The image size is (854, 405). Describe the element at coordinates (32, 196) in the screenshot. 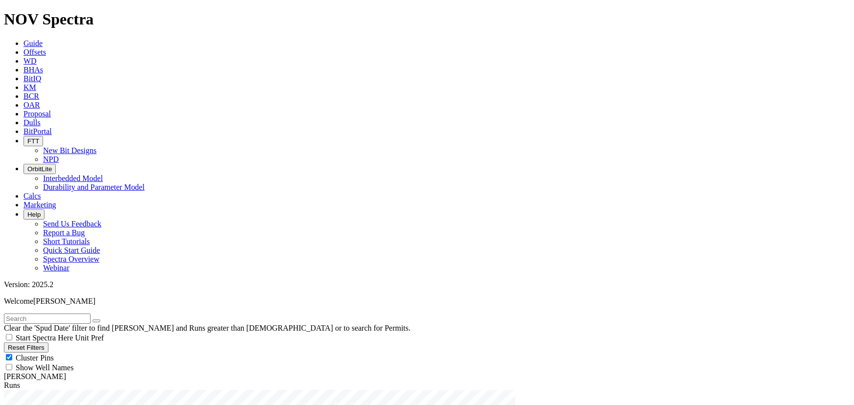

I see `a: Calcs` at that location.